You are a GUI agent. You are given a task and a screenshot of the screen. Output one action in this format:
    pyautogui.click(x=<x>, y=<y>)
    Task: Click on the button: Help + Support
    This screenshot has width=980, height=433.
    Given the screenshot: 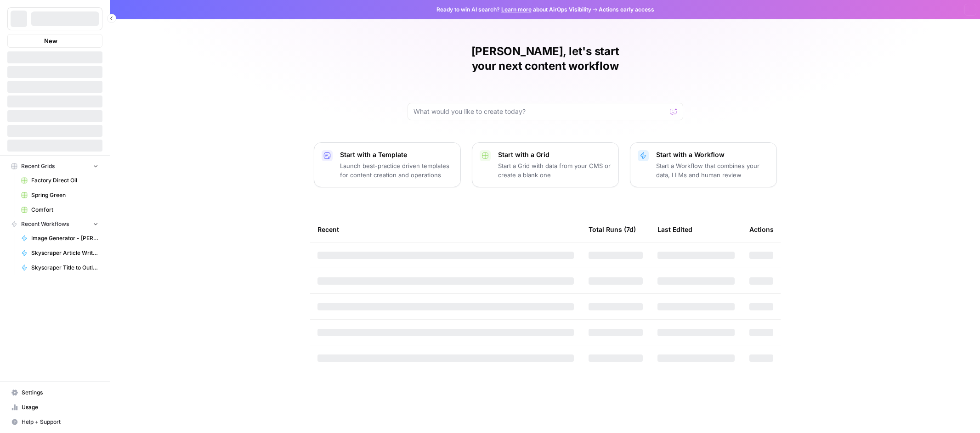 What is the action you would take?
    pyautogui.click(x=54, y=422)
    